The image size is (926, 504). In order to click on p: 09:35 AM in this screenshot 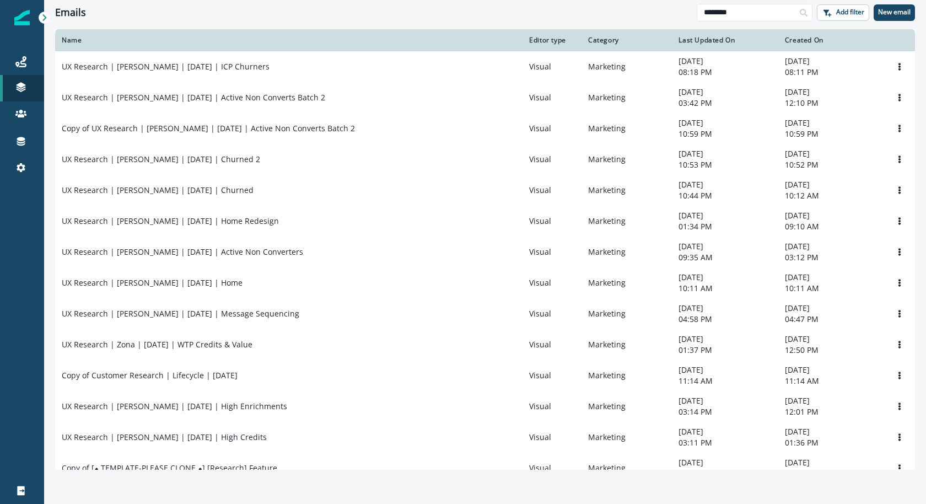, I will do `click(725, 257)`.